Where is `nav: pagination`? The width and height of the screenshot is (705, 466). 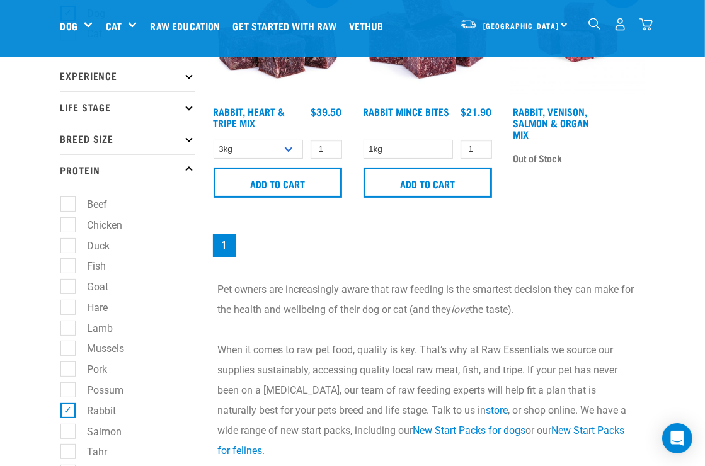 nav: pagination is located at coordinates (428, 246).